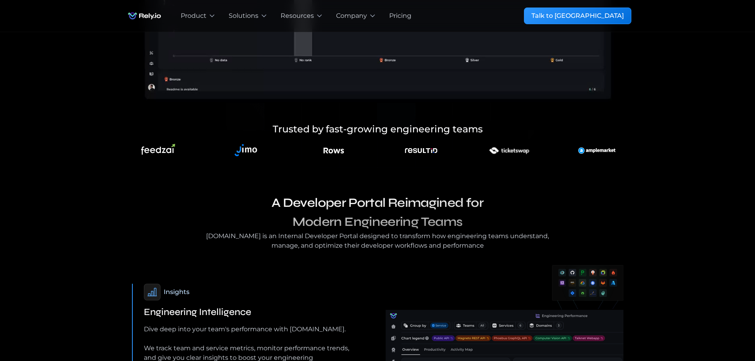 The image size is (755, 361). Describe the element at coordinates (400, 16) in the screenshot. I see `div: Pricing` at that location.